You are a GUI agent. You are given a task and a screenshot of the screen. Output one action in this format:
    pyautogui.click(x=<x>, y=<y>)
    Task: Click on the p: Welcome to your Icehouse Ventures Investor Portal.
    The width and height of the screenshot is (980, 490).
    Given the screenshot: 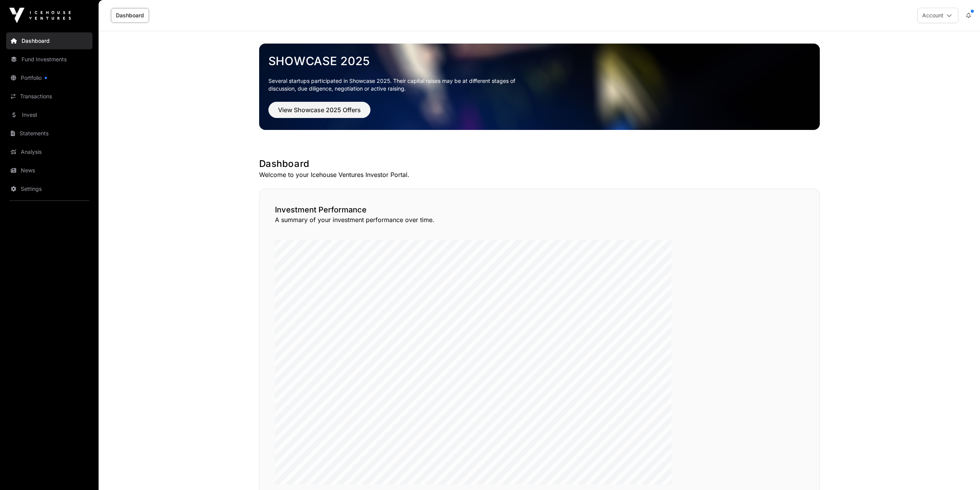 What is the action you would take?
    pyautogui.click(x=539, y=175)
    